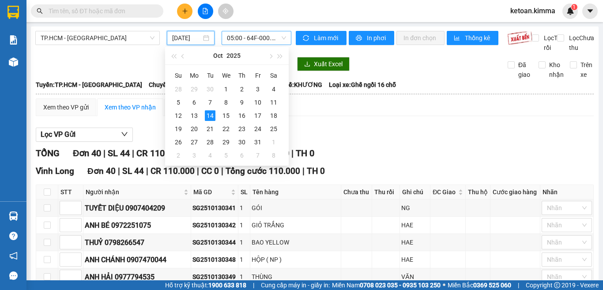 The height and width of the screenshot is (290, 603). Describe the element at coordinates (194, 129) in the screenshot. I see `td: 2025-10-20` at that location.